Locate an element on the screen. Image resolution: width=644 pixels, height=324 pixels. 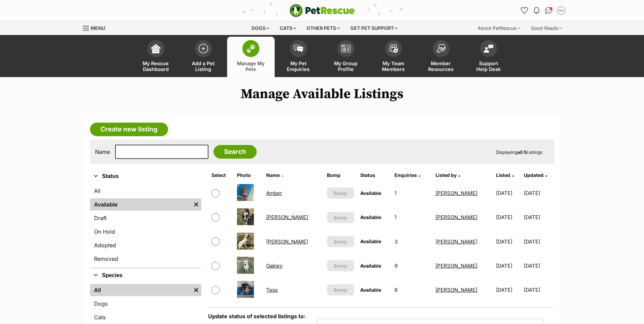
td: 9 is located at coordinates (412, 266).